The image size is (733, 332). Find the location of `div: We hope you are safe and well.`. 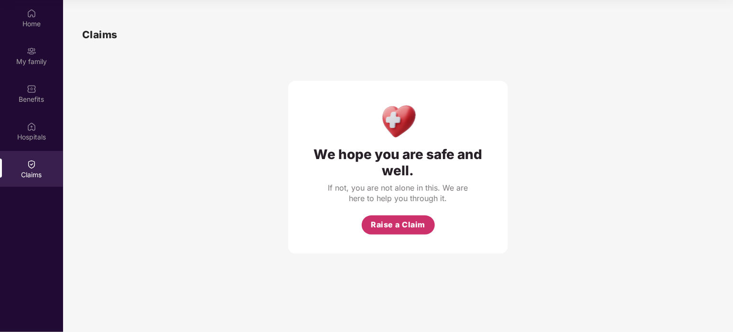

div: We hope you are safe and well. is located at coordinates (398, 163).